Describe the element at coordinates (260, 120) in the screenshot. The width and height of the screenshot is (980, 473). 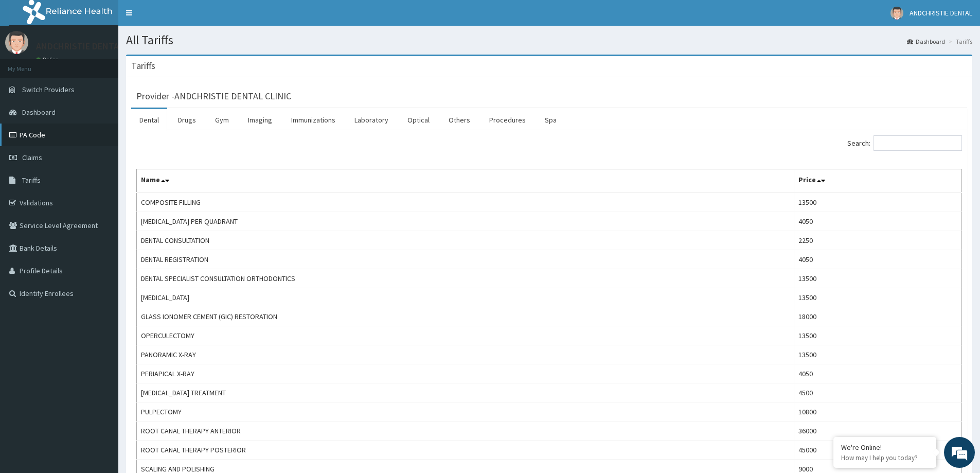
I see `a: Imaging` at that location.